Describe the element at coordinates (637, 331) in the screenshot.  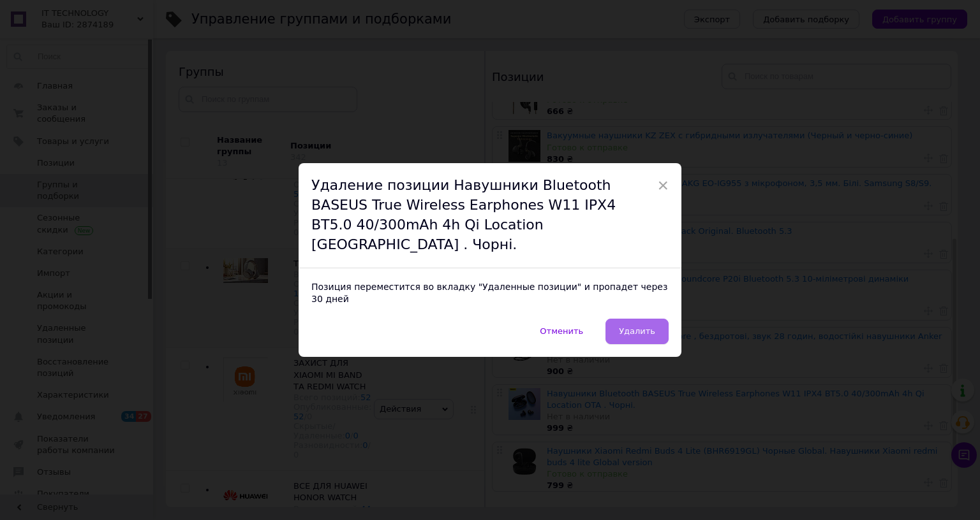
I see `button: Удалить` at that location.